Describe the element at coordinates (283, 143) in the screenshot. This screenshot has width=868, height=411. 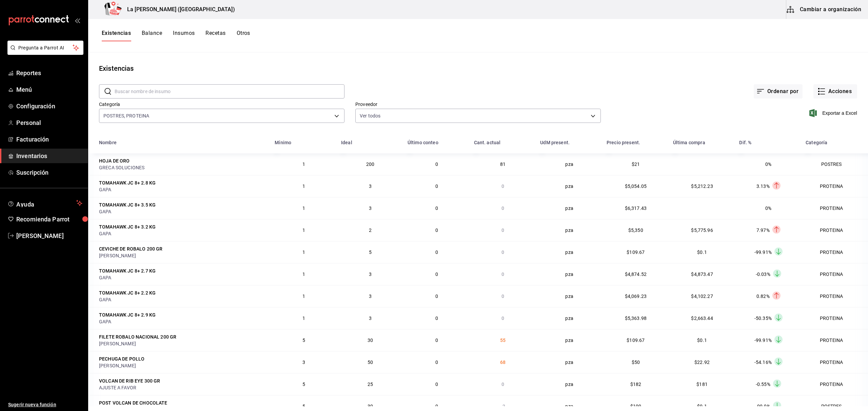
I see `div: Mínimo` at that location.